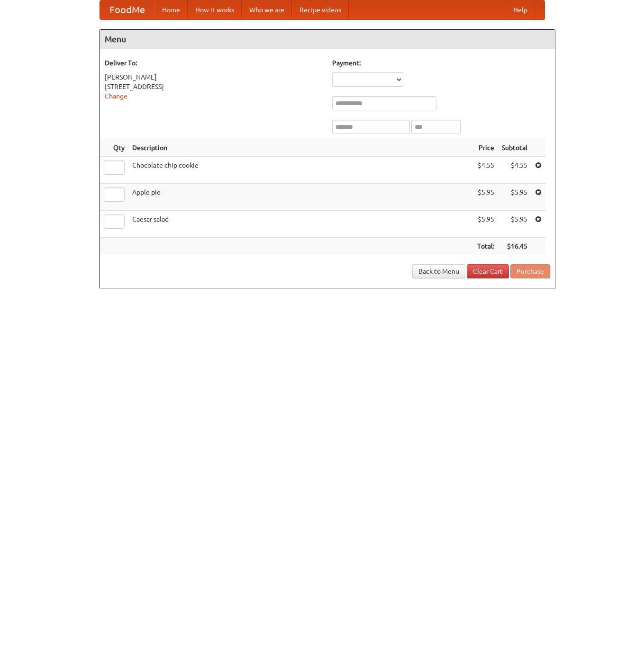 The image size is (644, 670). Describe the element at coordinates (515, 148) in the screenshot. I see `th: Subtotal` at that location.